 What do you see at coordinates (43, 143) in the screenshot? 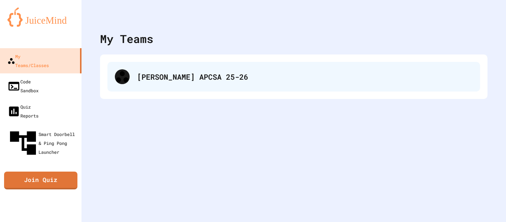
I see `div: Smart Doorbell & Ping Pong Launcher` at bounding box center [43, 143].